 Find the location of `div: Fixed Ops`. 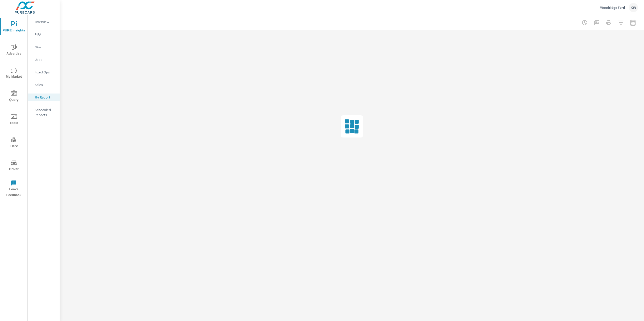

div: Fixed Ops is located at coordinates (44, 72).